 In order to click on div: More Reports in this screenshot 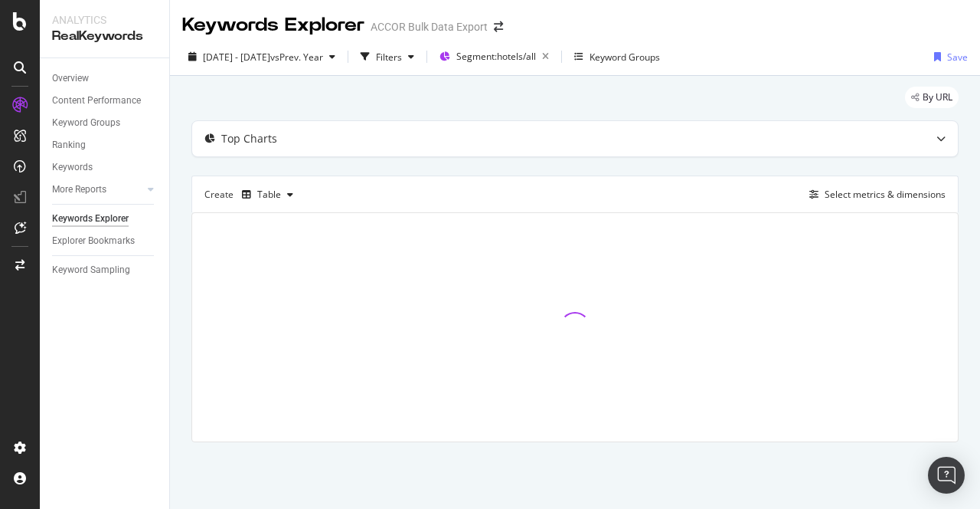, I will do `click(79, 189)`.